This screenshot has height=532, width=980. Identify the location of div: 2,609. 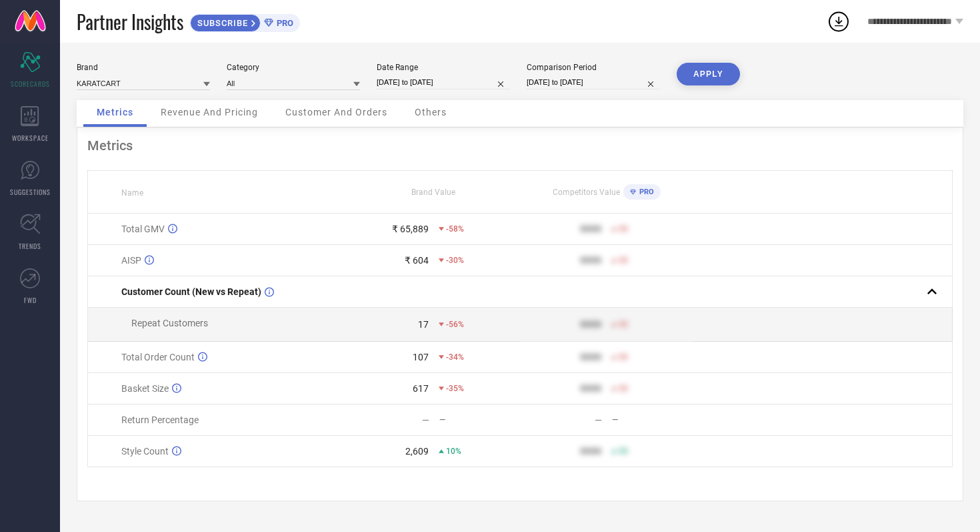
(417, 451).